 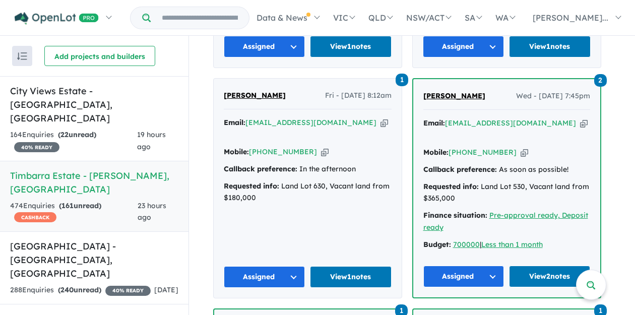 What do you see at coordinates (437, 245) in the screenshot?
I see `strong: Budget:` at bounding box center [437, 245].